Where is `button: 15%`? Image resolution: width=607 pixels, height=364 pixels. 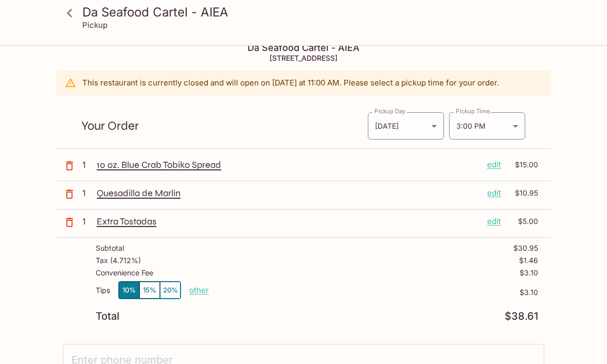
button: 15% is located at coordinates (150, 290).